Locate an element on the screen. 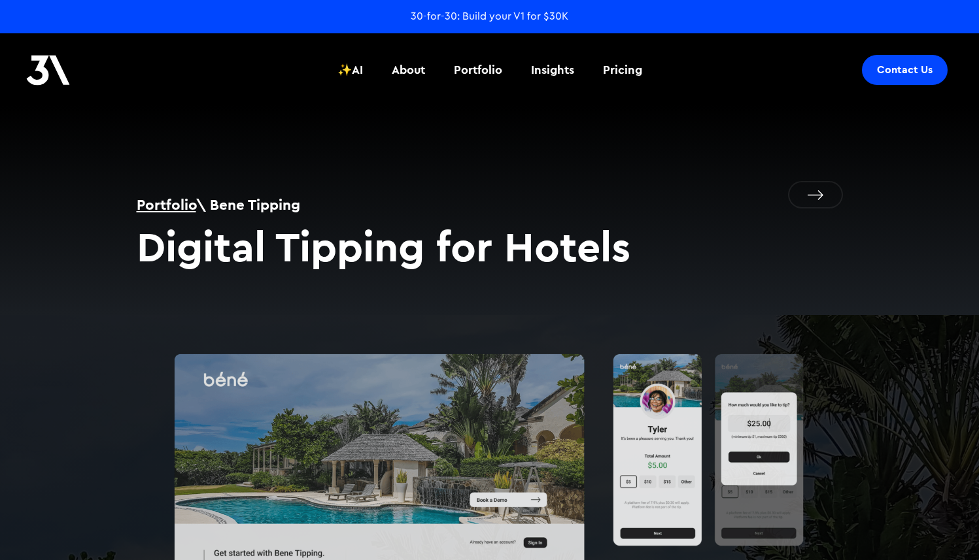 Image resolution: width=979 pixels, height=560 pixels. div: Portfolio is located at coordinates (478, 70).